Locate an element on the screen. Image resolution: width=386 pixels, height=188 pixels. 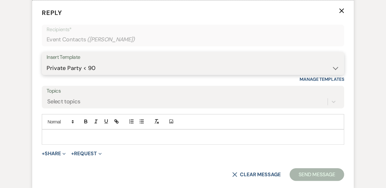
button: Share is located at coordinates (54, 154).